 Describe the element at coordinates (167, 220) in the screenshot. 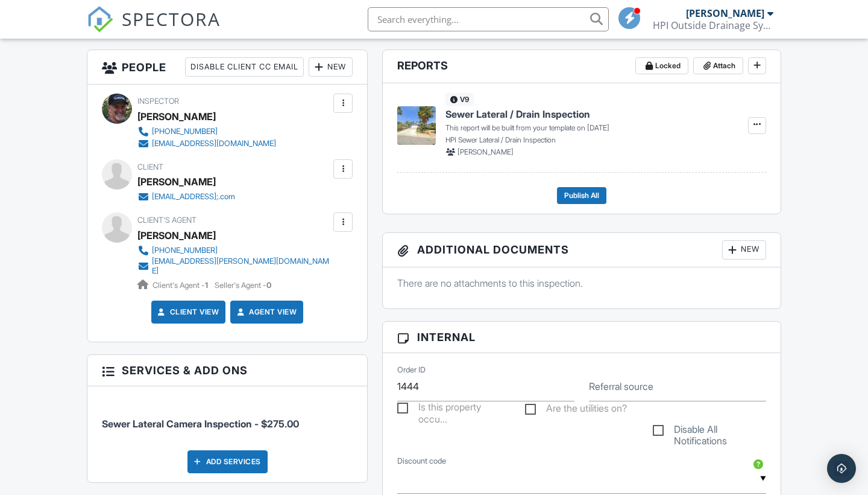

I see `span: Client's Agent` at that location.